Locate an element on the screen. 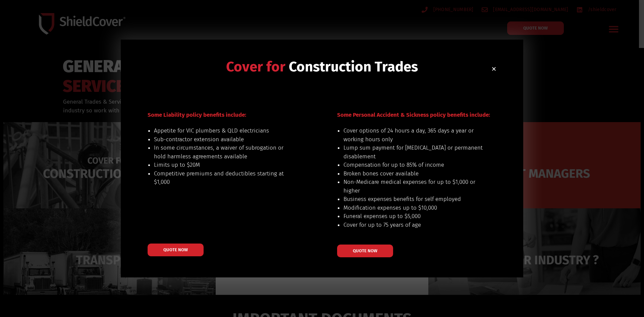 The width and height of the screenshot is (644, 317). a: Close is located at coordinates (494, 69).